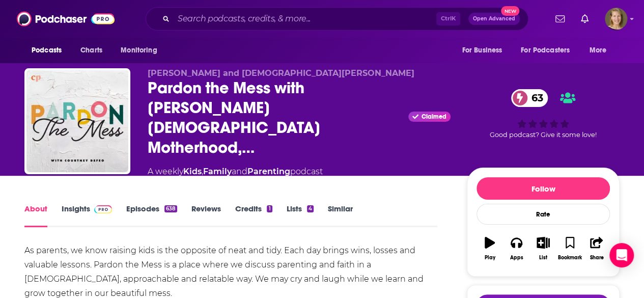 Image resolution: width=644 pixels, height=298 pixels. Describe the element at coordinates (103, 210) in the screenshot. I see `img: Podchaser Pro` at that location.